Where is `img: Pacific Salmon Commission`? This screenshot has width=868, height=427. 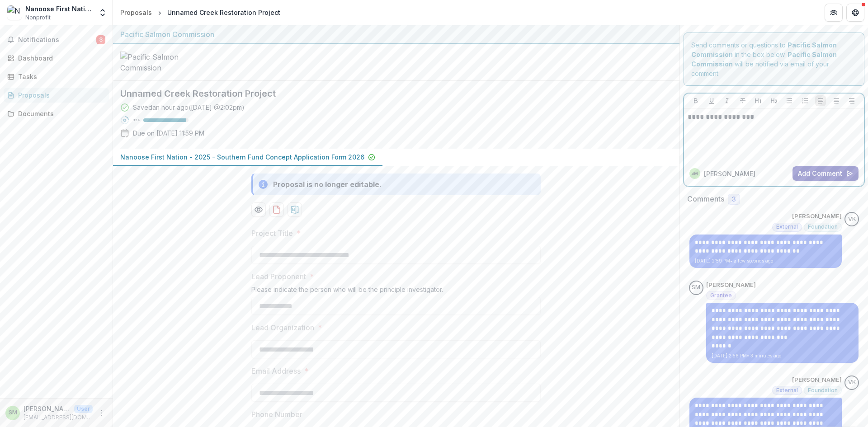 img: Pacific Salmon Commission is located at coordinates (166, 62).